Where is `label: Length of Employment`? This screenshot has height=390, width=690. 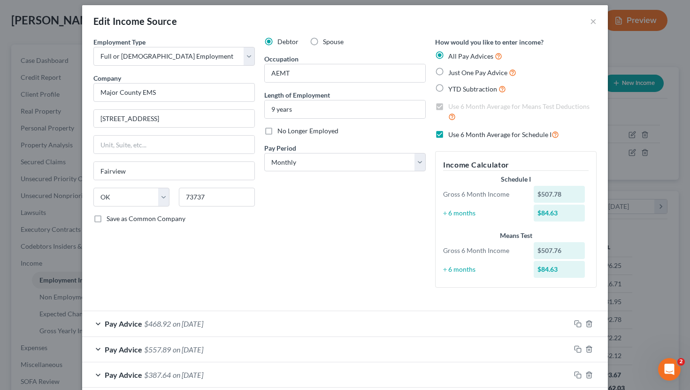 label: Length of Employment is located at coordinates (297, 95).